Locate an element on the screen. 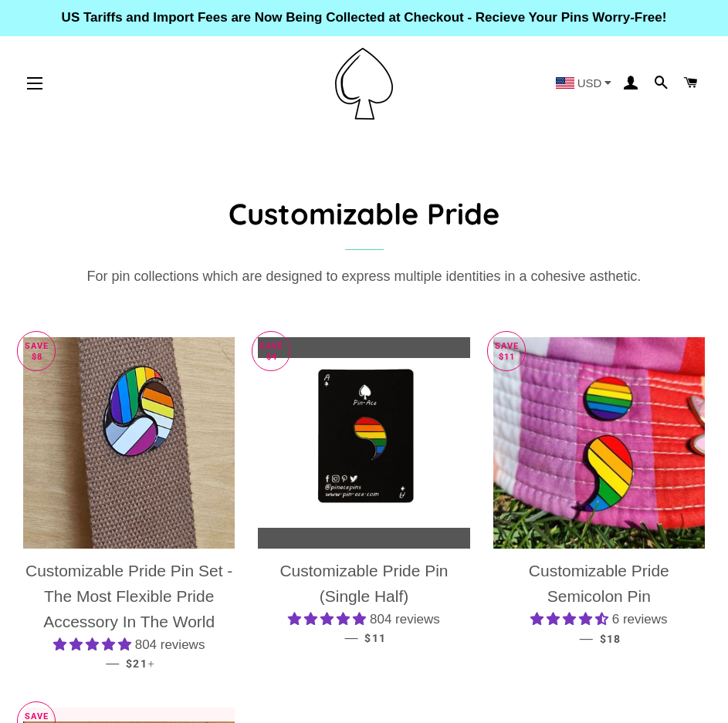 Image resolution: width=728 pixels, height=723 pixels. span: USD is located at coordinates (590, 82).